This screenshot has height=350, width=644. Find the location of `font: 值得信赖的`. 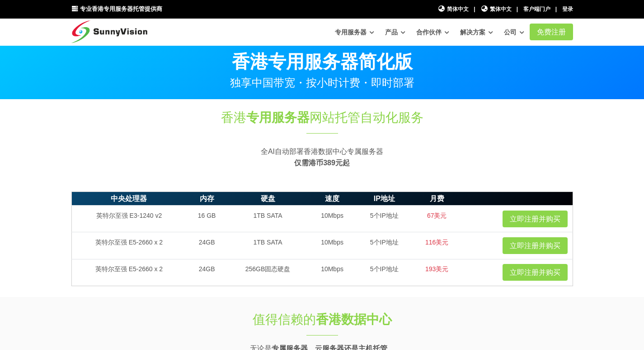

font: 值得信赖的 is located at coordinates (284, 319).